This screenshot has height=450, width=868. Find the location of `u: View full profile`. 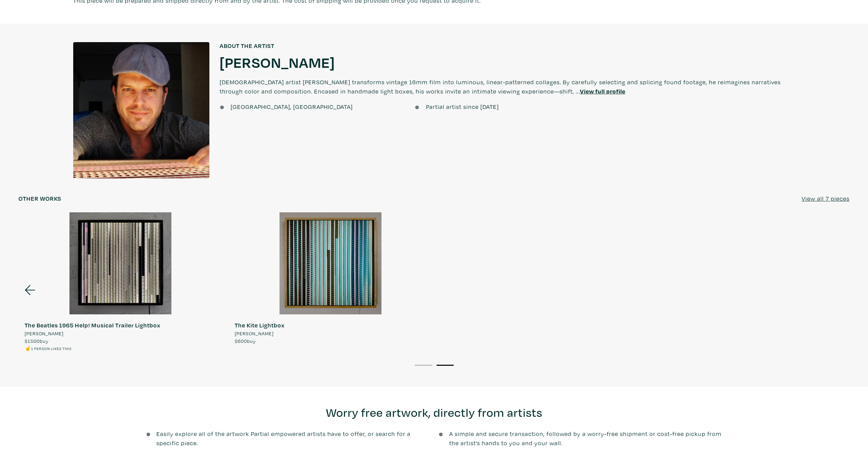

u: View full profile is located at coordinates (603, 91).